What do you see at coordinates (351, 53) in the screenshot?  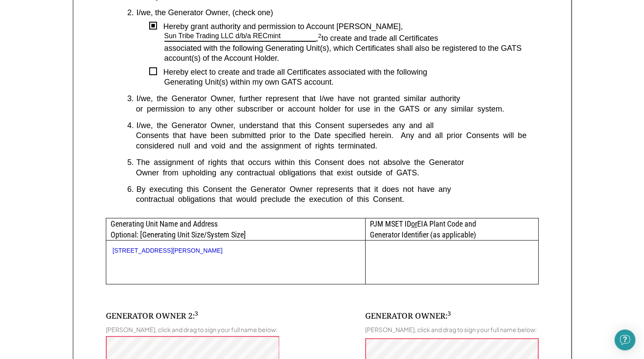 I see `div: associated with the following Generating Unit(s), which Certificates shall also be registered to ...` at bounding box center [351, 53].